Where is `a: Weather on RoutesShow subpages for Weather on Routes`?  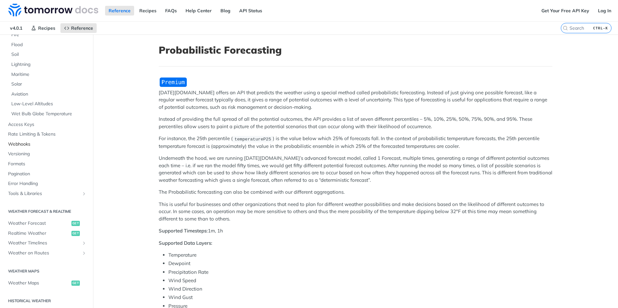 a: Weather on RoutesShow subpages for Weather on Routes is located at coordinates (47, 253).